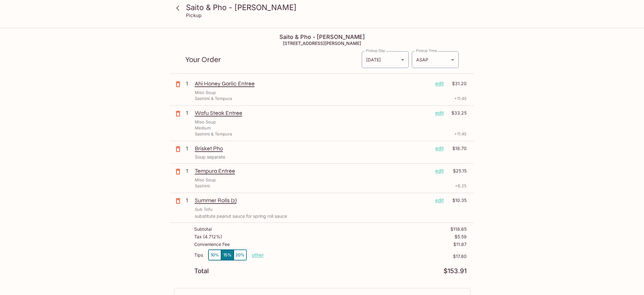 Image resolution: width=644 pixels, height=295 pixels. Describe the element at coordinates (312, 84) in the screenshot. I see `p: Ahi Honey Garlic Entree` at that location.